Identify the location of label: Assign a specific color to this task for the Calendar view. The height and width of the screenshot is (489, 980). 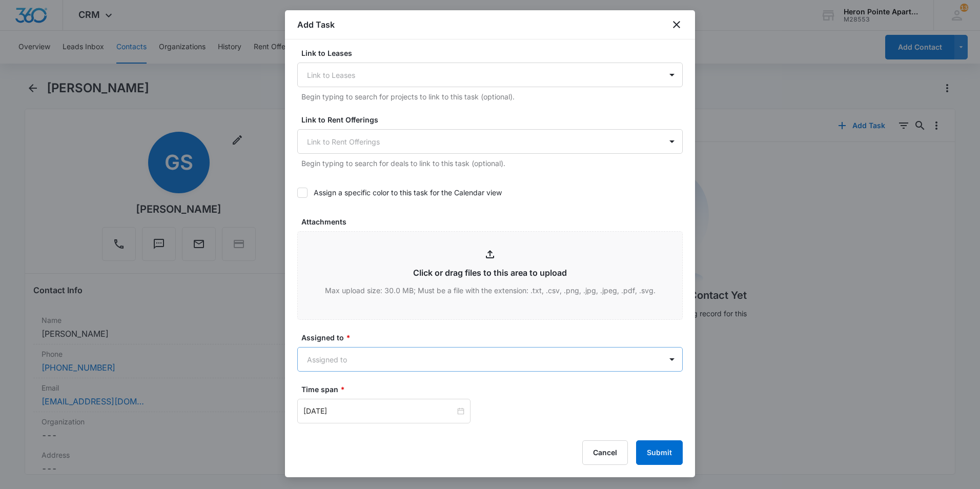
(490, 193).